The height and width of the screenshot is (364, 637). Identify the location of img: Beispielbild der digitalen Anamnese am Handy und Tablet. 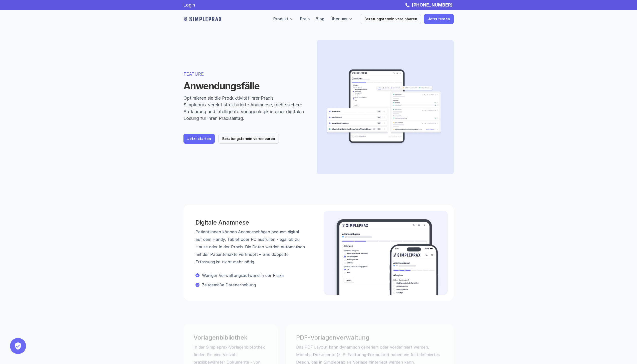
(386, 257).